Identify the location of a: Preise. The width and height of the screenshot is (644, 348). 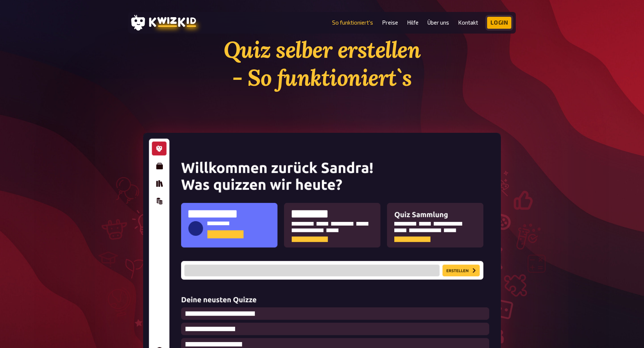
(390, 22).